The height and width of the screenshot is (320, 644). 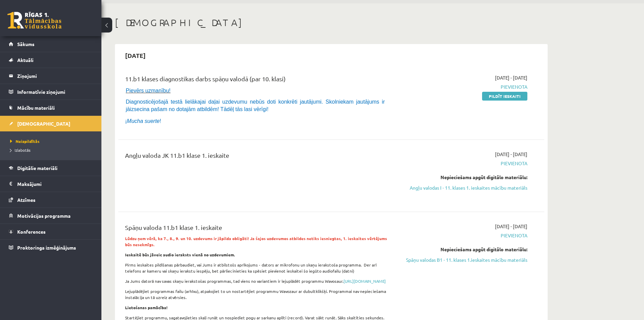 What do you see at coordinates (505, 96) in the screenshot?
I see `a: Pildīt ieskaiti` at bounding box center [505, 96].